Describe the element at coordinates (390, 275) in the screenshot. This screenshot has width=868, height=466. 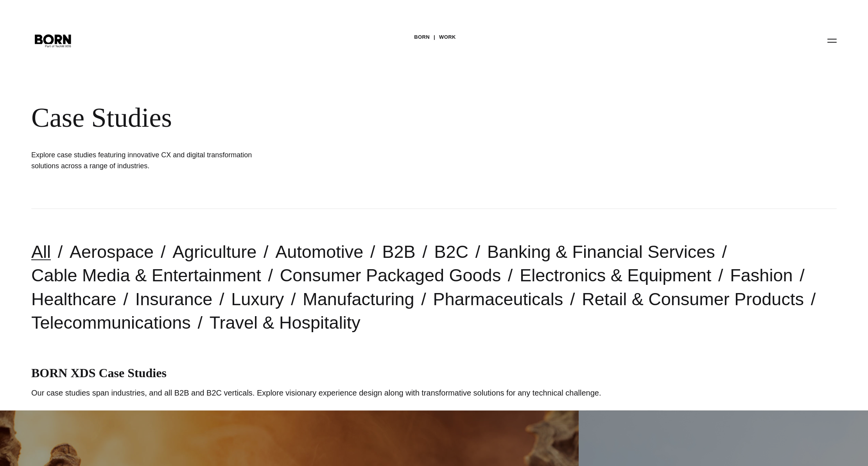
I see `a: Consumer Packaged Goods` at that location.